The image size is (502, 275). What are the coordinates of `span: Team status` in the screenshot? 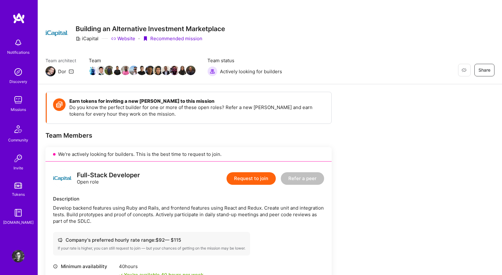 It's located at (245, 60).